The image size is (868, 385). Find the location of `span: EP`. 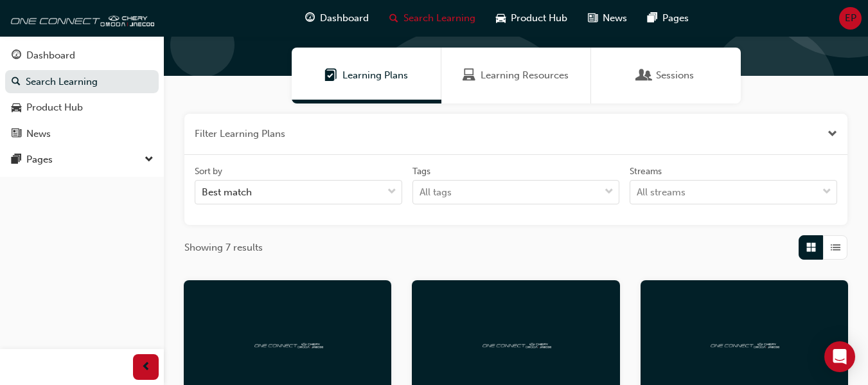

span: EP is located at coordinates (851, 18).